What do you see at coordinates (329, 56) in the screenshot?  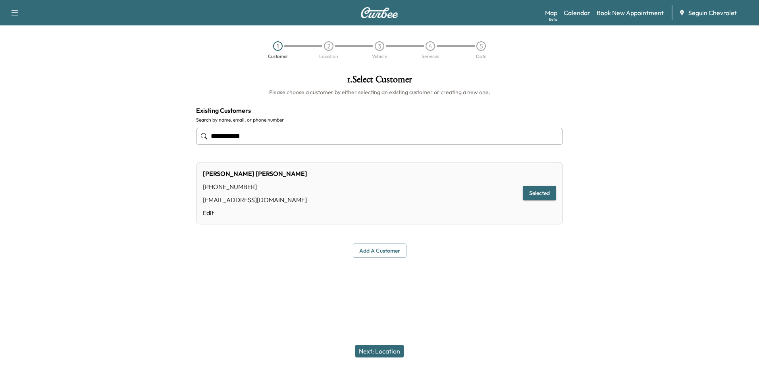 I see `div: Location` at bounding box center [329, 56].